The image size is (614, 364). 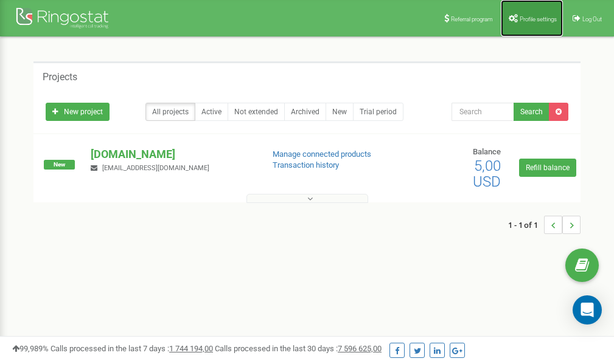 What do you see at coordinates (472, 18) in the screenshot?
I see `span: Referral program` at bounding box center [472, 18].